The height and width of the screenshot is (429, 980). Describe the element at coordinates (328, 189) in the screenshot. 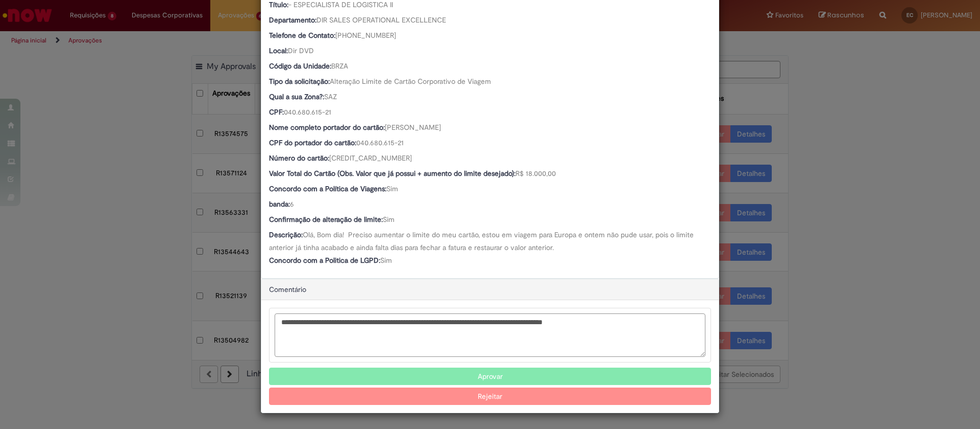

I see `b: Concordo com a Política de Viagens:` at that location.